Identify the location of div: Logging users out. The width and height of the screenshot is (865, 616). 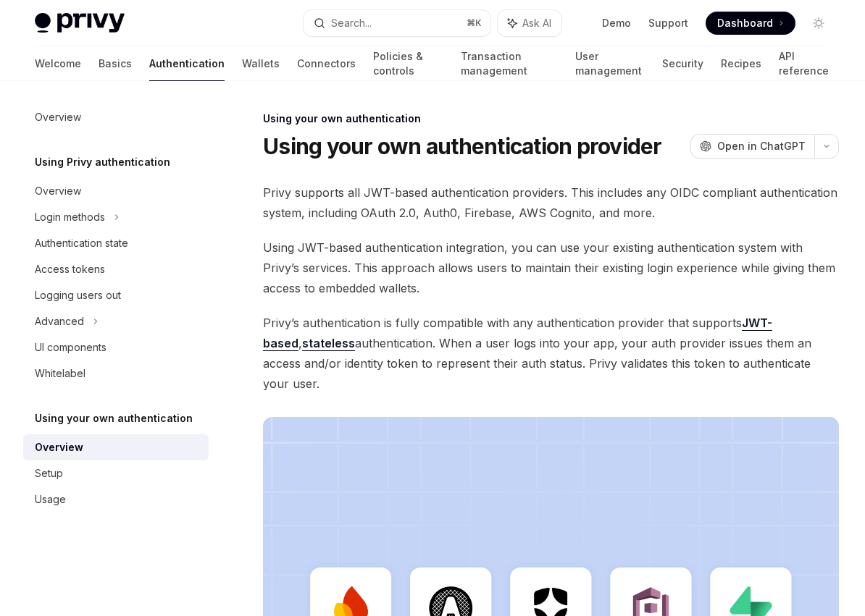
(77, 295).